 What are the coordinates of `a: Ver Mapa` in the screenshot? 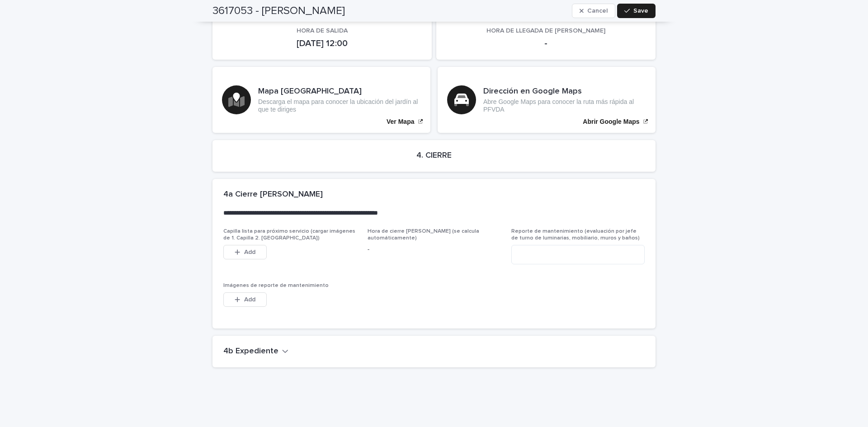 It's located at (322, 100).